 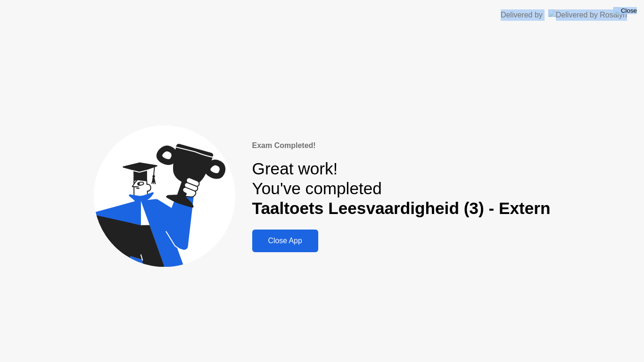 What do you see at coordinates (587, 15) in the screenshot?
I see `img: Delivered by Rosalyn` at bounding box center [587, 15].